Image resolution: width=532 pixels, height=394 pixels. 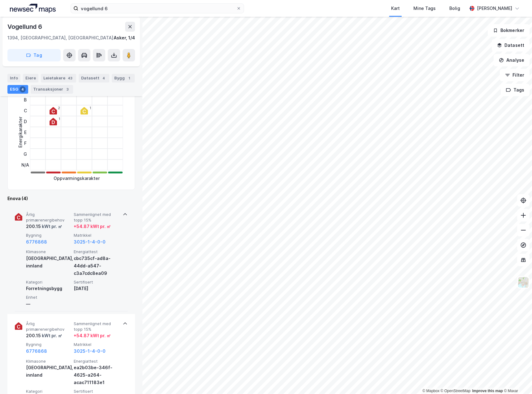 What do you see at coordinates (512, 60) in the screenshot?
I see `button: Analyse` at bounding box center [512, 60].